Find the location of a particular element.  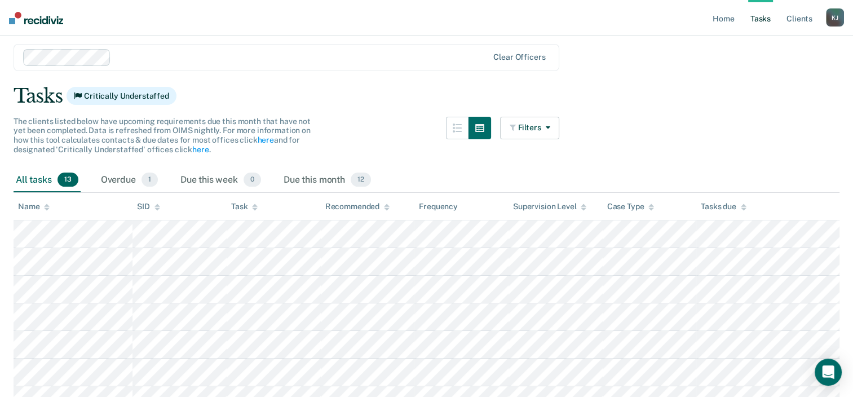

button: KJ is located at coordinates (835, 17).